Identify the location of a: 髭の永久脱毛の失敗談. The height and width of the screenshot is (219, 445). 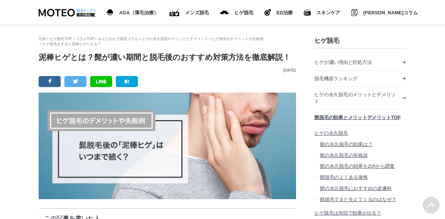
(361, 156).